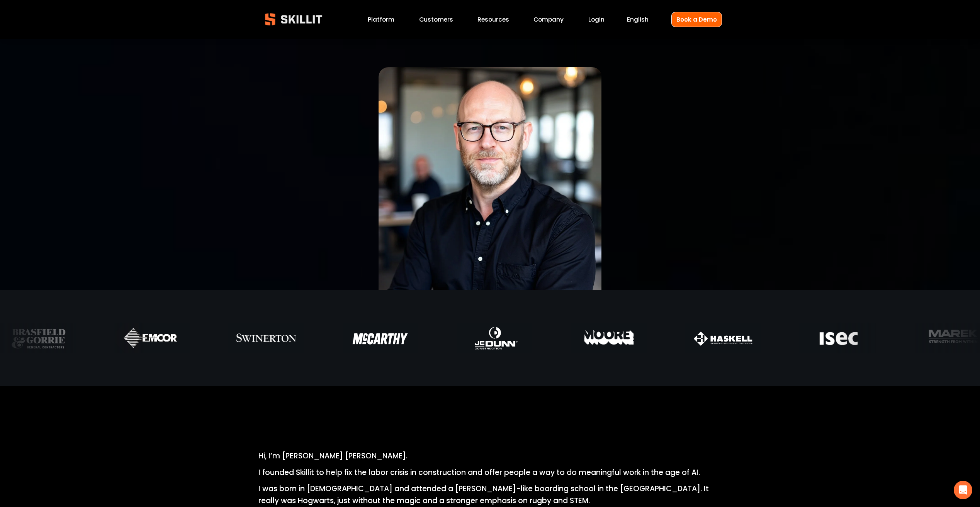 The width and height of the screenshot is (980, 507). What do you see at coordinates (637, 19) in the screenshot?
I see `span: English` at bounding box center [637, 19].